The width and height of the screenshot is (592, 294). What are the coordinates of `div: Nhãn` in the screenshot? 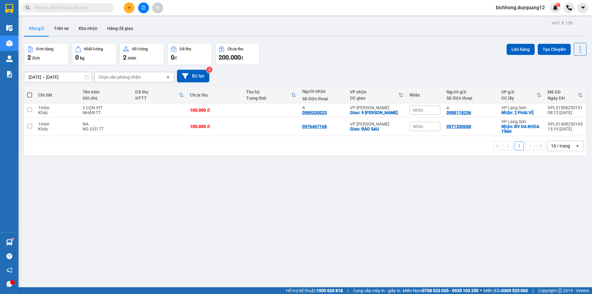 It's located at (425, 95).